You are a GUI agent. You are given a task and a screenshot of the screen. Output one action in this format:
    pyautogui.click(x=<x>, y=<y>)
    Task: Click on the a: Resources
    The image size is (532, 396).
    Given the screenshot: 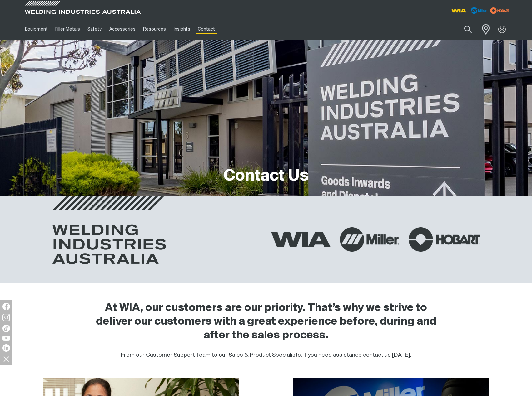 What is the action you would take?
    pyautogui.click(x=154, y=29)
    